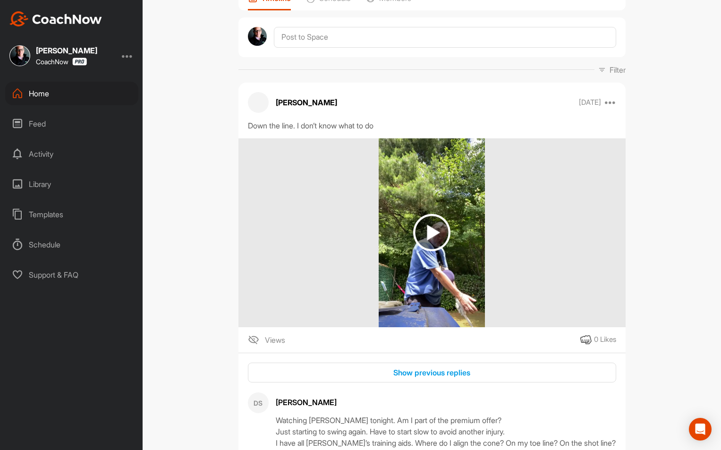 This screenshot has height=450, width=721. Describe the element at coordinates (618, 70) in the screenshot. I see `p: Filter` at that location.